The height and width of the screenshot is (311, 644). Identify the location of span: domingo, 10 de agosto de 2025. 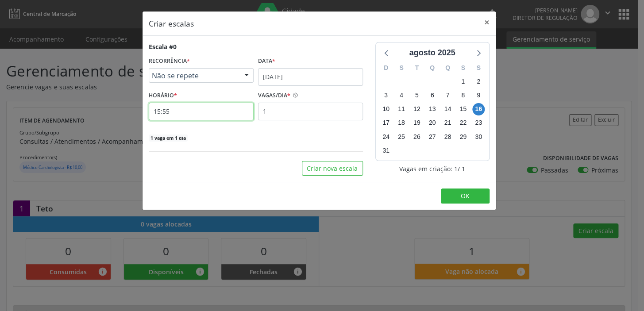
(386, 109).